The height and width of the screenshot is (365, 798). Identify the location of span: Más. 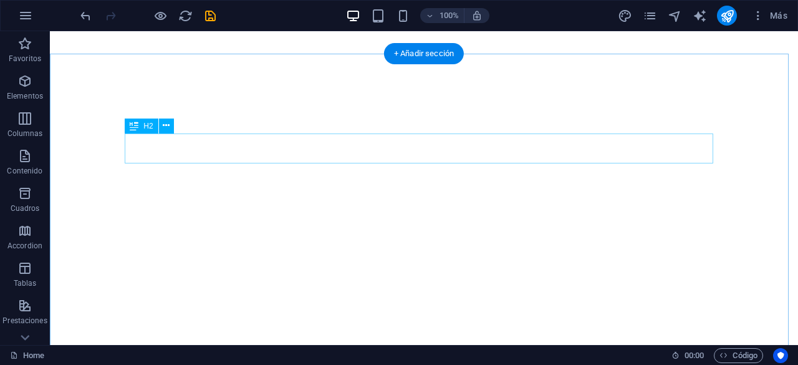
(769, 16).